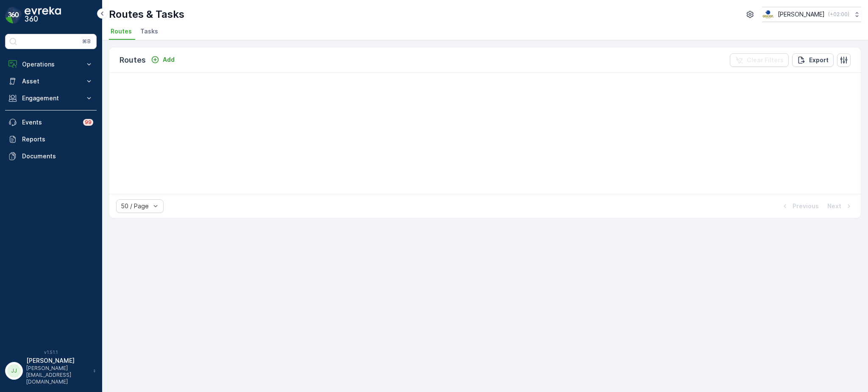 This screenshot has height=392, width=868. What do you see at coordinates (813, 60) in the screenshot?
I see `button: Export` at bounding box center [813, 60].